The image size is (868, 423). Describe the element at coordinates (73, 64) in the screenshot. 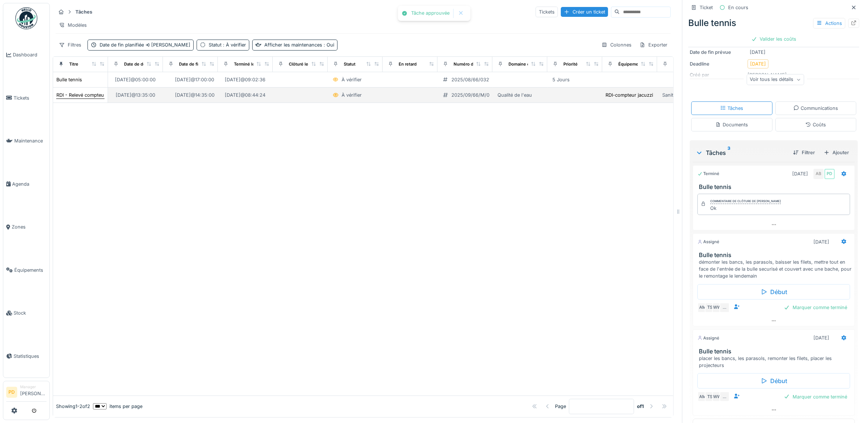

I see `div: Titre` at that location.